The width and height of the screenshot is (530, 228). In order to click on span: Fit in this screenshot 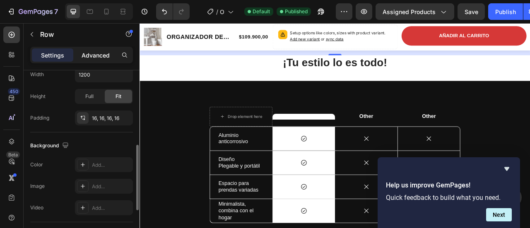, I will do `click(118, 97)`.